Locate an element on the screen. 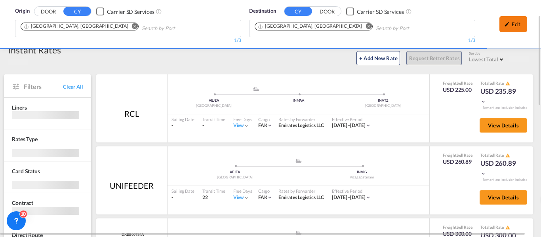  div: Rates Type is located at coordinates (25, 140).